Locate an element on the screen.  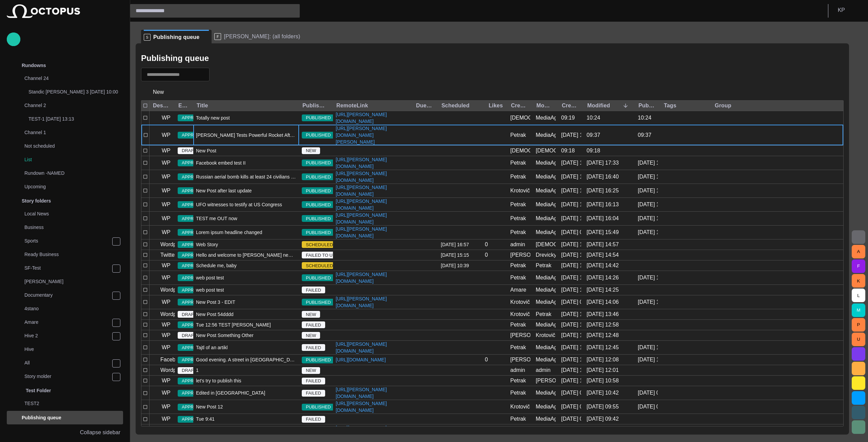
div: 9/9 09:55 is located at coordinates (603, 407).